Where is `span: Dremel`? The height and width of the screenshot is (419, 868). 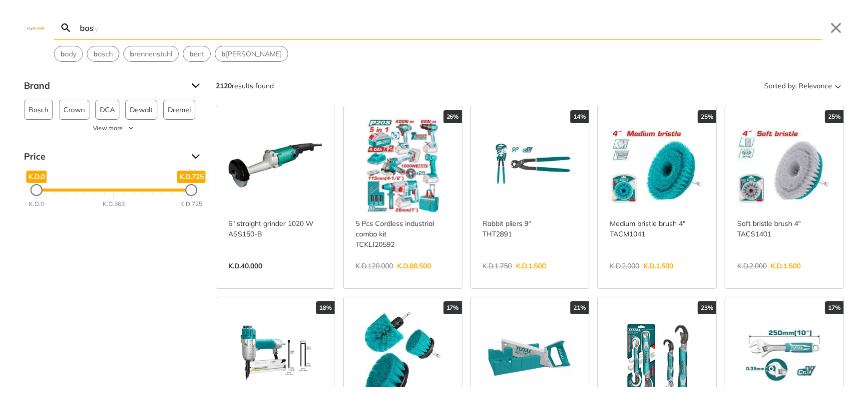 span: Dremel is located at coordinates (180, 110).